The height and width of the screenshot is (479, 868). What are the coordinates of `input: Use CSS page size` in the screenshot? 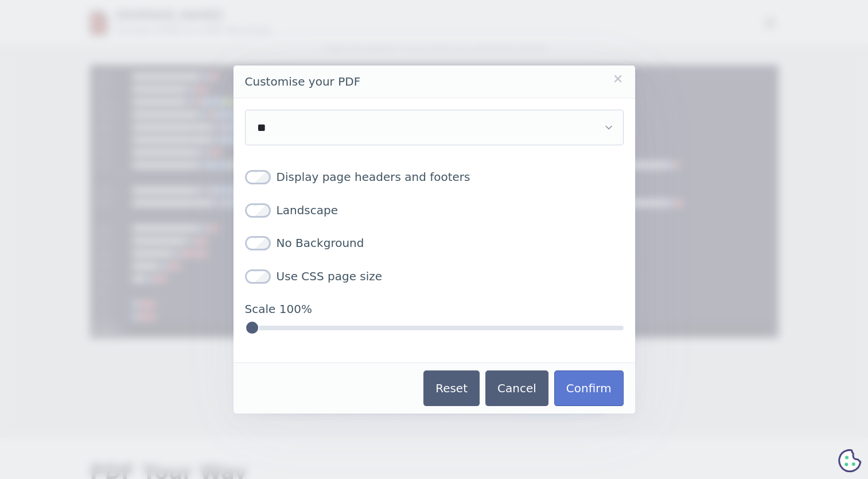 It's located at (258, 276).